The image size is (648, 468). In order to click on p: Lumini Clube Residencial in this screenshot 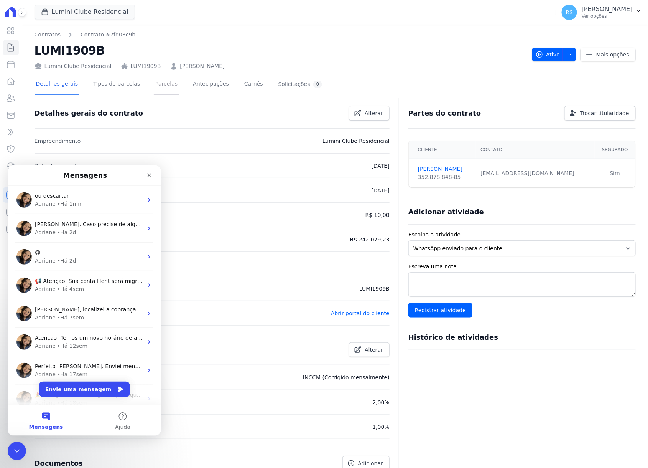, I will do `click(356, 141)`.